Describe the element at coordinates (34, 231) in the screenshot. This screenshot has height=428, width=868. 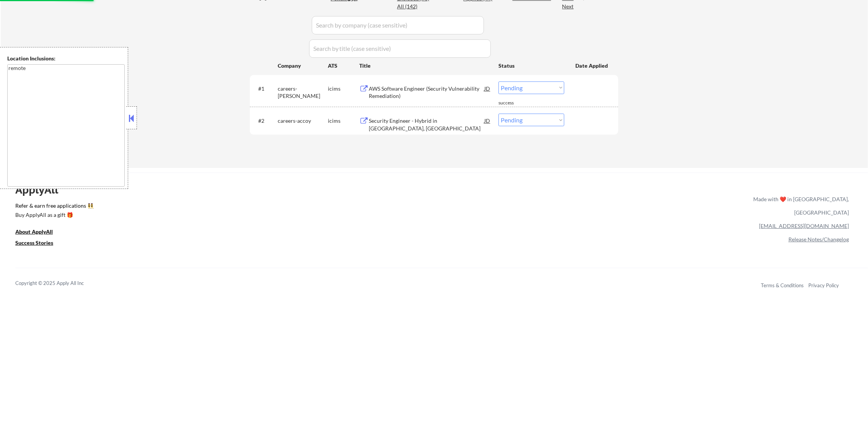
I see `u: About ApplyAll` at that location.